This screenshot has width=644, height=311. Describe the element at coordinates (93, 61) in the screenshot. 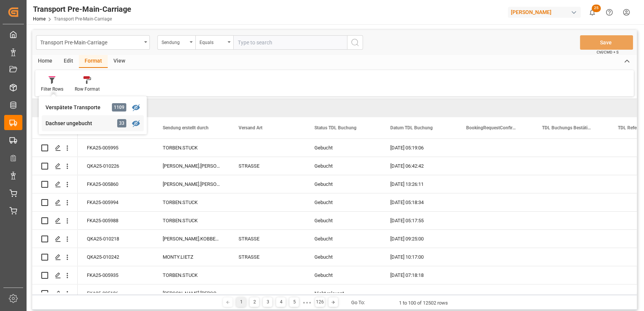

I see `div: Format` at that location.